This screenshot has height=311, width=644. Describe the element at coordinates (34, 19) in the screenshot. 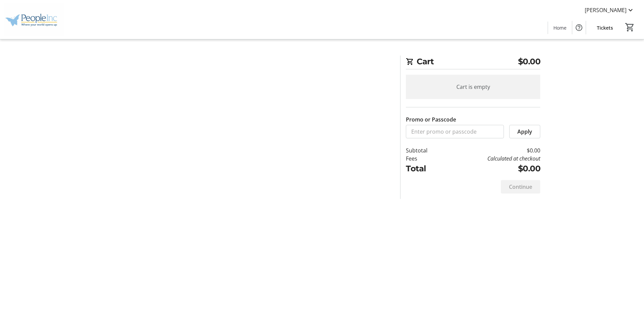

I see `img: People Inc.'s Logo` at that location.